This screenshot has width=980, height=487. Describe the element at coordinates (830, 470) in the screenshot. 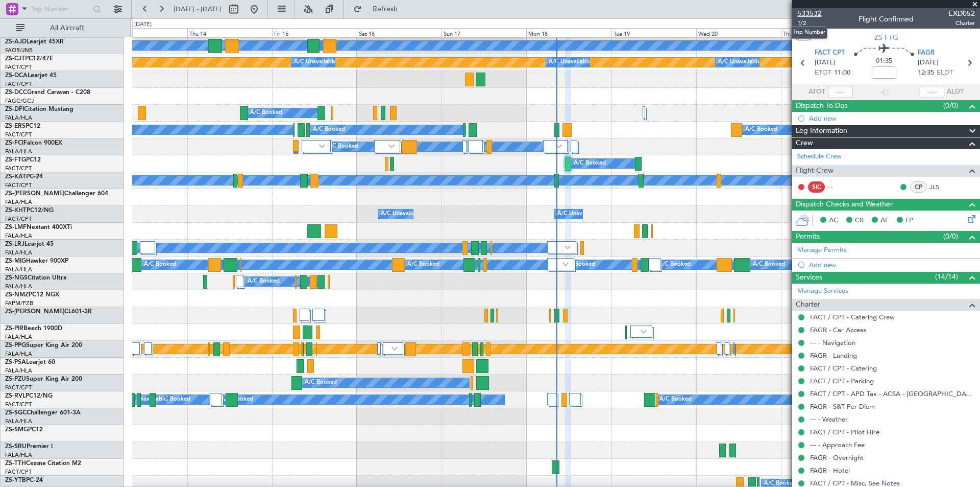

I see `a: FAGR - Hotel` at that location.